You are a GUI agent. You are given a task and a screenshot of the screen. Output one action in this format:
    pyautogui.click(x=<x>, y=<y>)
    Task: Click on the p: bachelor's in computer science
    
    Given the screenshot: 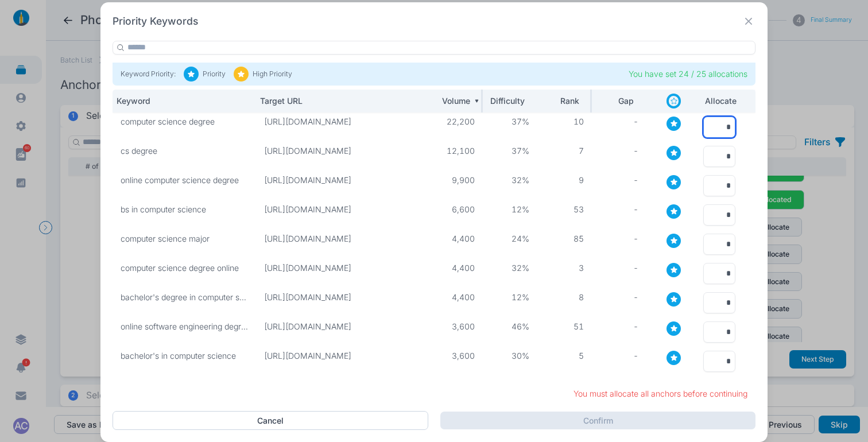 What is the action you would take?
    pyautogui.click(x=184, y=356)
    